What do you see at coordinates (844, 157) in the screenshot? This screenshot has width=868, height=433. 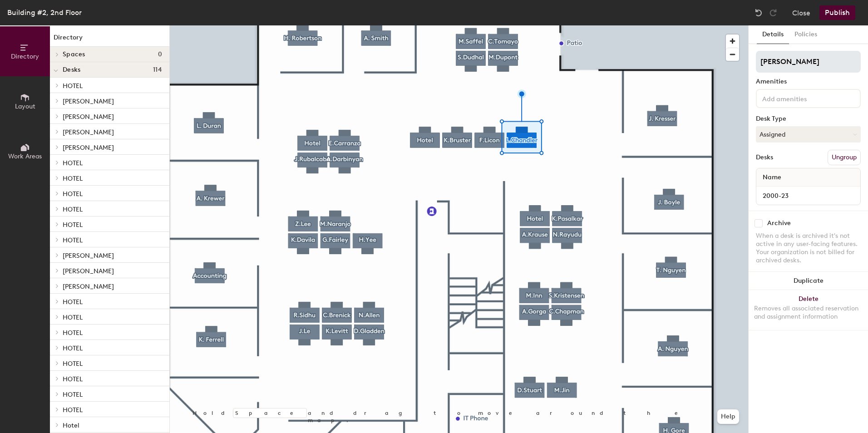 I see `button: Ungroup` at bounding box center [844, 157].